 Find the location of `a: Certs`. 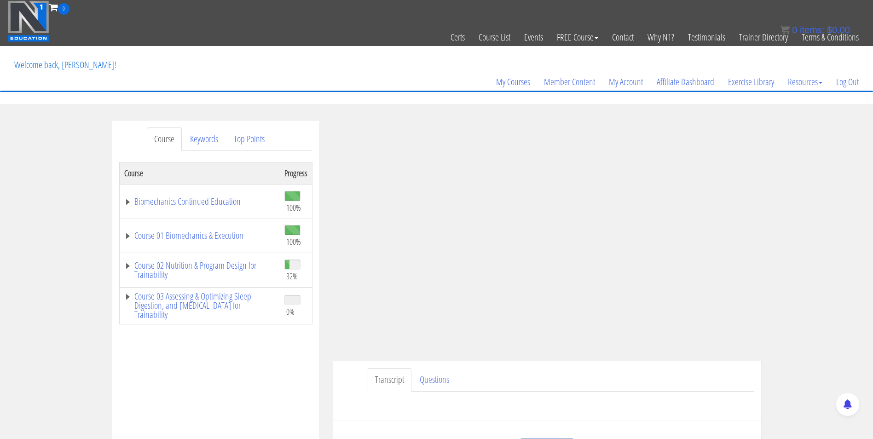

a: Certs is located at coordinates (457, 37).